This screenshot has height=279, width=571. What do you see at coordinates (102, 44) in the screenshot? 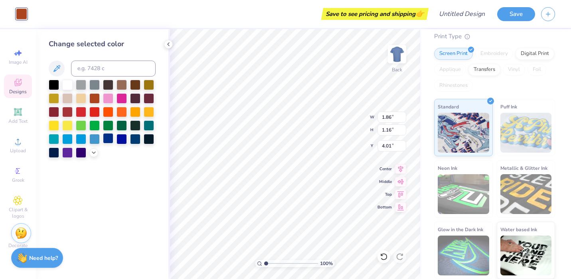
I see `div: Change selected color` at bounding box center [102, 44].